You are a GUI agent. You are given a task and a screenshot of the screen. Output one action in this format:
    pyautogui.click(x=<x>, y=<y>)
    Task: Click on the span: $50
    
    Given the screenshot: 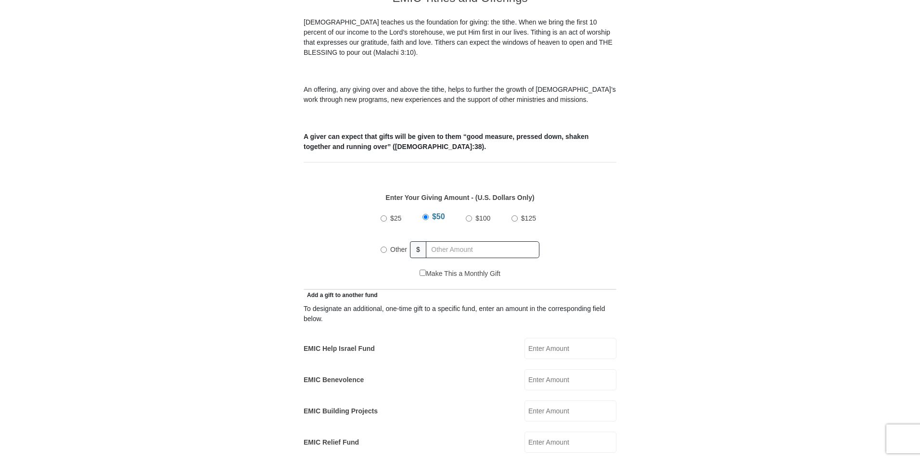 What is the action you would take?
    pyautogui.click(x=438, y=216)
    